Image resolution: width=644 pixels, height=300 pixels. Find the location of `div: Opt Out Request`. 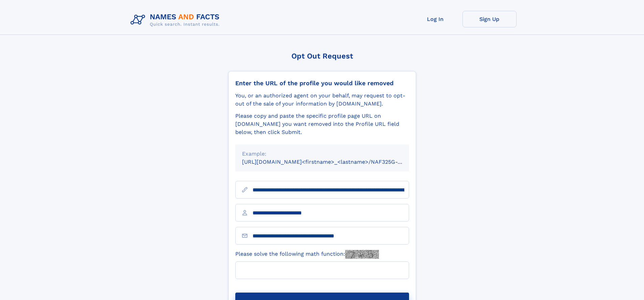

div: Opt Out Request is located at coordinates (322, 56).